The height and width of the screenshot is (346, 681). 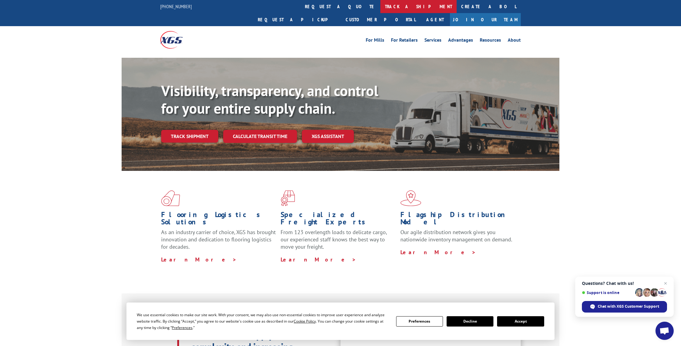 What do you see at coordinates (490, 41) in the screenshot?
I see `a: Resources` at bounding box center [490, 41].